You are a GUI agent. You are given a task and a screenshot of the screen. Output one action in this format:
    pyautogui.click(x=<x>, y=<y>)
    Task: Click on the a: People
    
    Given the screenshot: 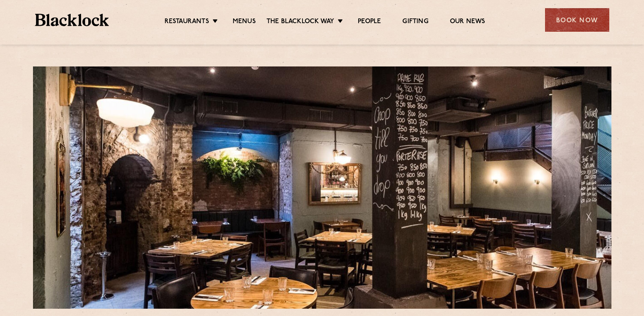 What is the action you would take?
    pyautogui.click(x=370, y=22)
    